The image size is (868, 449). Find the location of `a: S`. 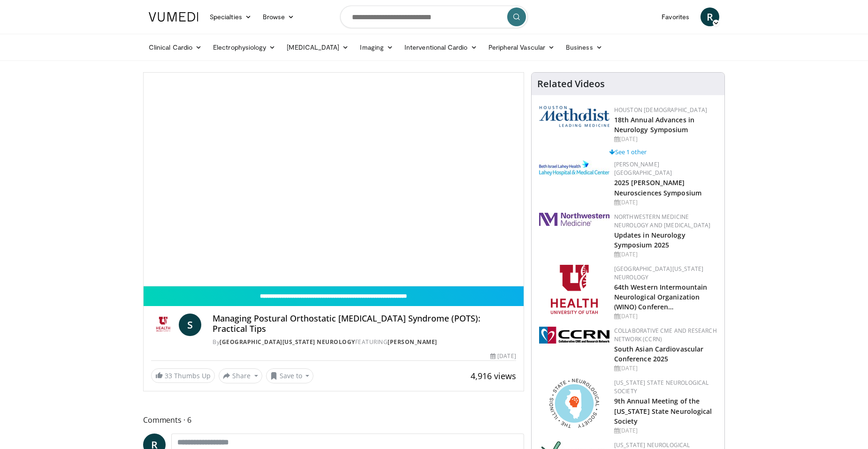

a: S is located at coordinates (190, 325).